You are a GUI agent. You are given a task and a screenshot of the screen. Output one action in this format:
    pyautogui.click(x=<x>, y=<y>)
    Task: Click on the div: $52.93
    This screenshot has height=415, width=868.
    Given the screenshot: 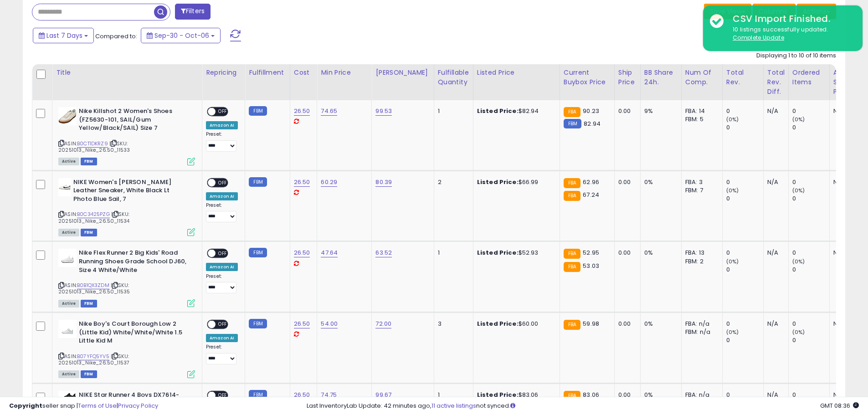 What is the action you would take?
    pyautogui.click(x=515, y=253)
    